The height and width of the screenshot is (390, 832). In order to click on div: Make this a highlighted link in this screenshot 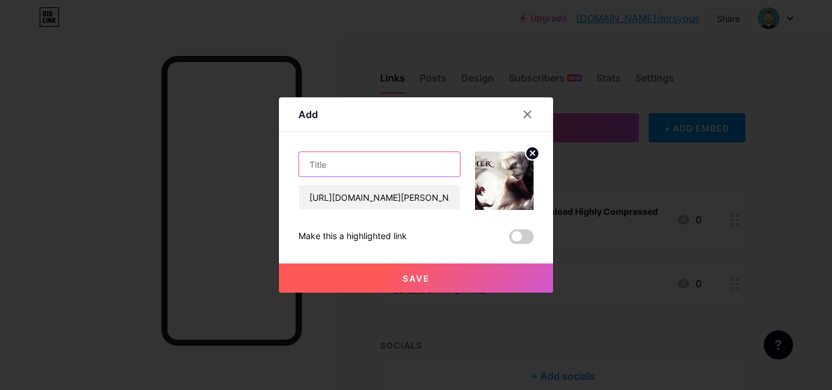, I will do `click(353, 237)`.